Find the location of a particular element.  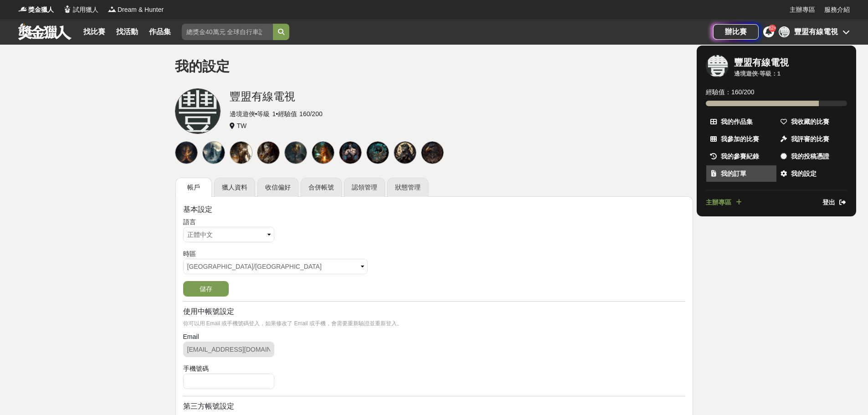

div: 豐 is located at coordinates (717, 66).